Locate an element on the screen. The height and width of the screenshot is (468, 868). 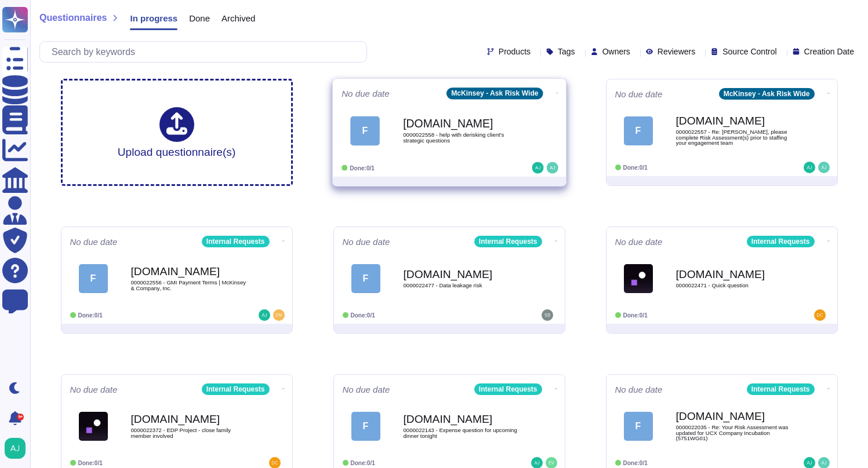
span: In progress is located at coordinates (154, 18).